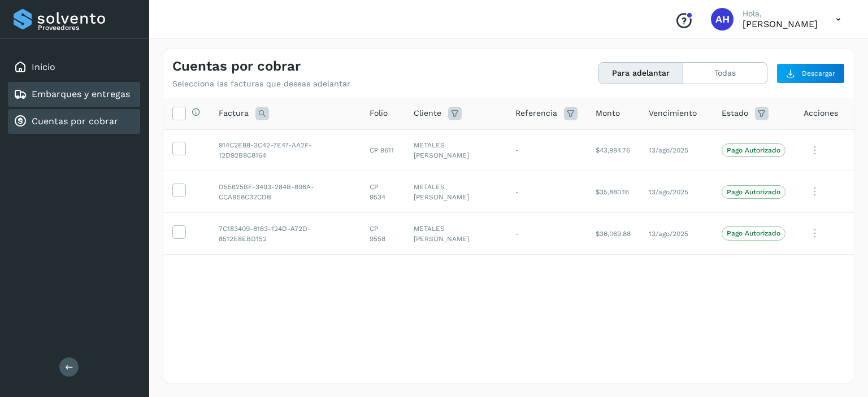 The image size is (868, 397). Describe the element at coordinates (641, 73) in the screenshot. I see `button: Para adelantar` at that location.